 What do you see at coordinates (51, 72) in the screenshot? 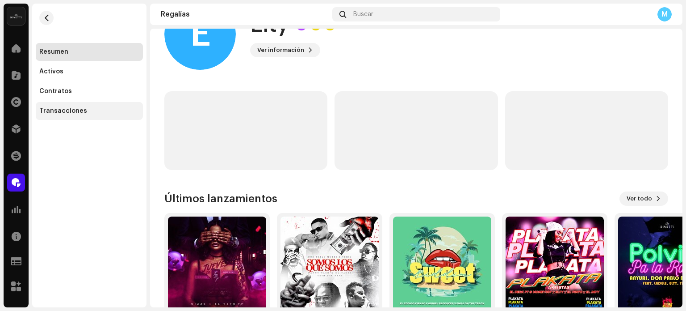
I see `div: Activos` at bounding box center [51, 72].